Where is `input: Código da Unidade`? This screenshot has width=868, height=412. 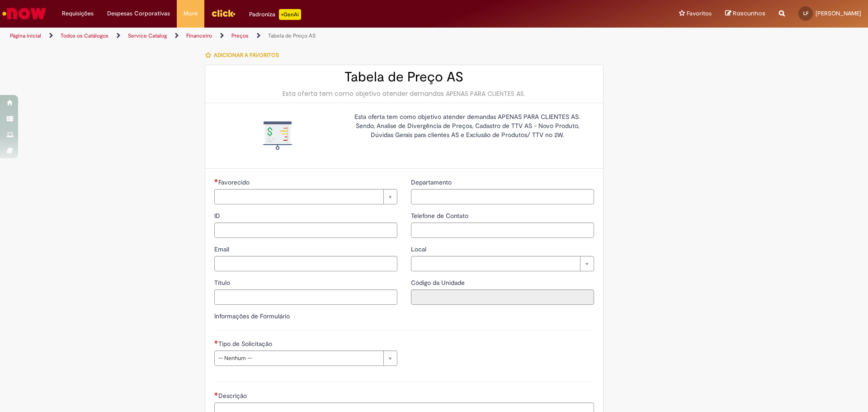
input: Código da Unidade is located at coordinates (502, 297).